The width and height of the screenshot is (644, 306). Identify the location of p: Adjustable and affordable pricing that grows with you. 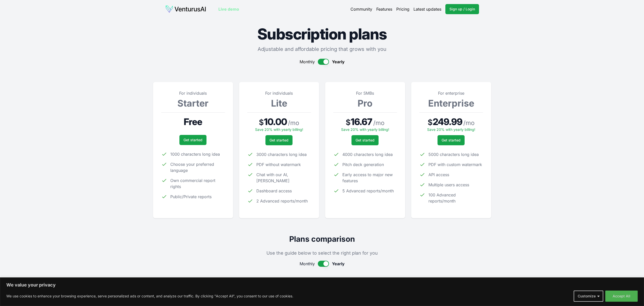
(322, 49).